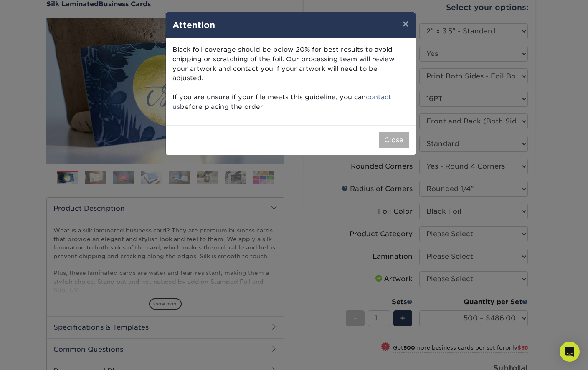 This screenshot has width=588, height=370. I want to click on div: Open Intercom Messenger, so click(570, 352).